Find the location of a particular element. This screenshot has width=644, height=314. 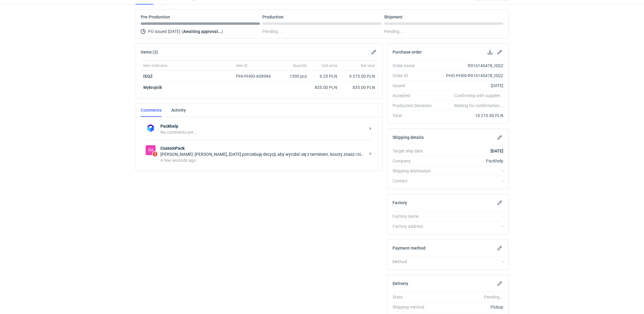

div: Contact is located at coordinates (415, 181).